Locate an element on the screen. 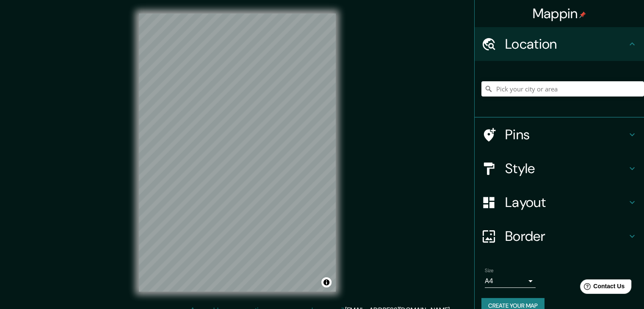 The height and width of the screenshot is (309, 644). h4: Border is located at coordinates (566, 236).